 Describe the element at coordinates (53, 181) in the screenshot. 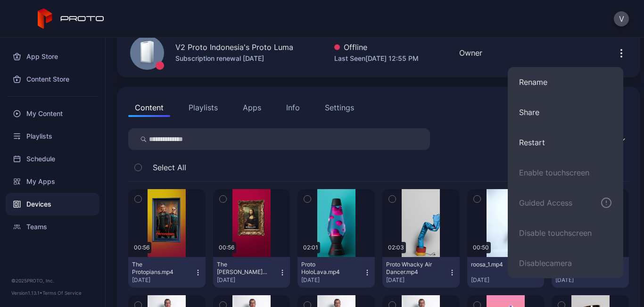

I see `div: My Apps` at that location.